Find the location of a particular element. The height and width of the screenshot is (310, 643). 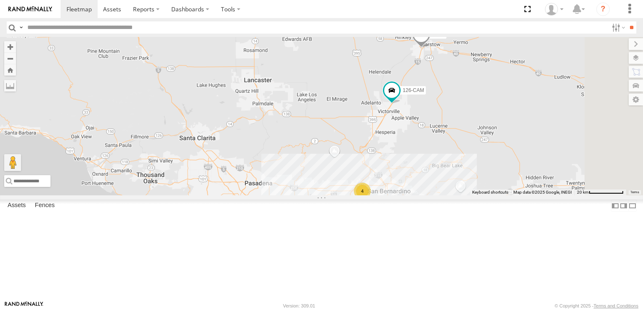

label: Search Filter Options is located at coordinates (617, 27).